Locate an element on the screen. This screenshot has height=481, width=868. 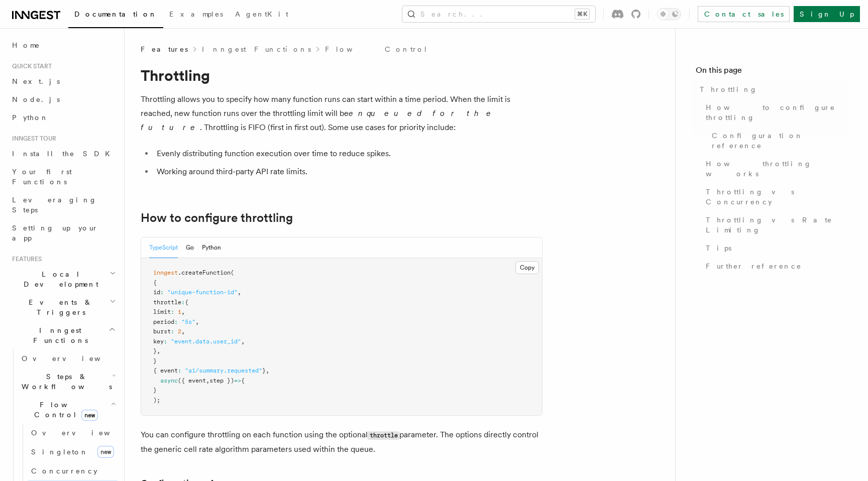
a: Examples is located at coordinates (196, 15).